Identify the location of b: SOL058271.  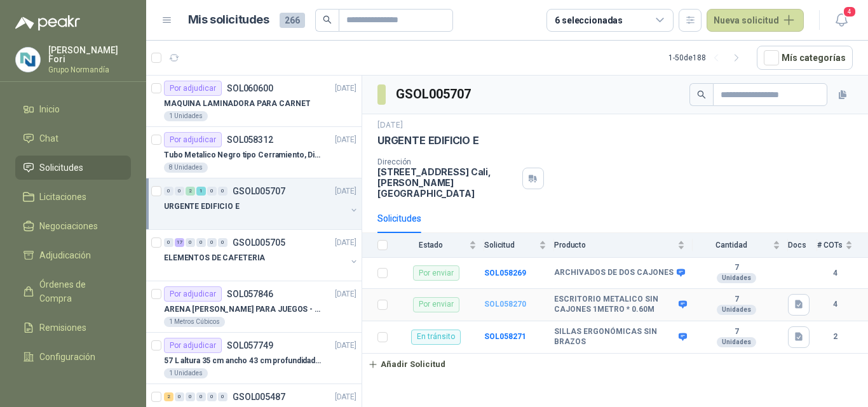
(505, 336).